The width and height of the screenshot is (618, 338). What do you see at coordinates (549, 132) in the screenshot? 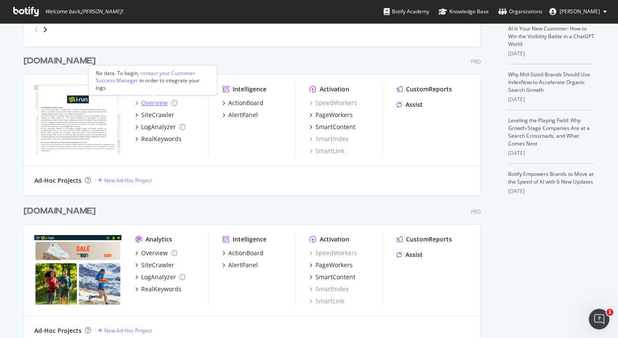
I see `a: Leveling the Playing Field: Why Growth-Stage Companies Are at a Search Crossroads, and What Comes...` at bounding box center [549, 132].